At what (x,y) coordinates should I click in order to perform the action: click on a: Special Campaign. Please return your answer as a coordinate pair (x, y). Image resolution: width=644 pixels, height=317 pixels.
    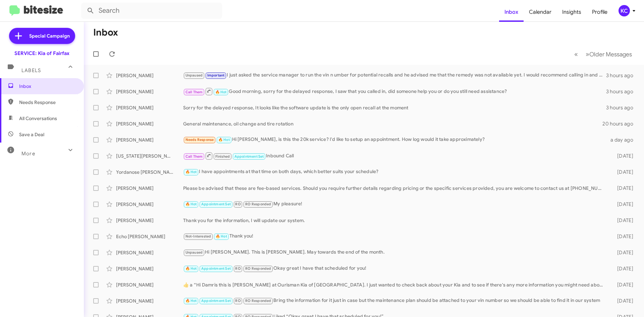
    Looking at the image, I should click on (42, 36).